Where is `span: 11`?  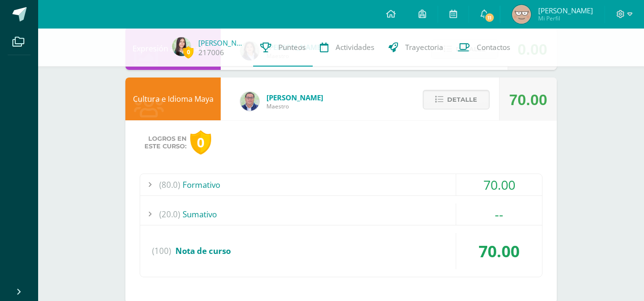 span: 11 is located at coordinates (489, 17).